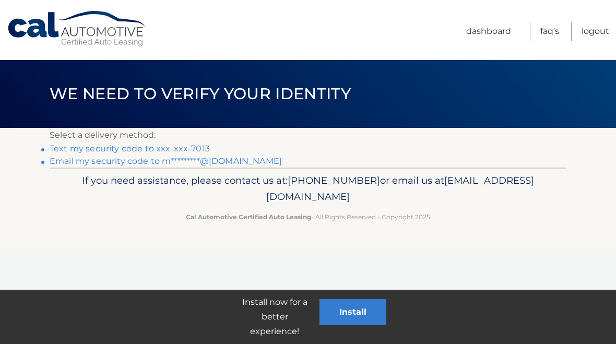  What do you see at coordinates (489, 31) in the screenshot?
I see `a: Dashboard` at bounding box center [489, 31].